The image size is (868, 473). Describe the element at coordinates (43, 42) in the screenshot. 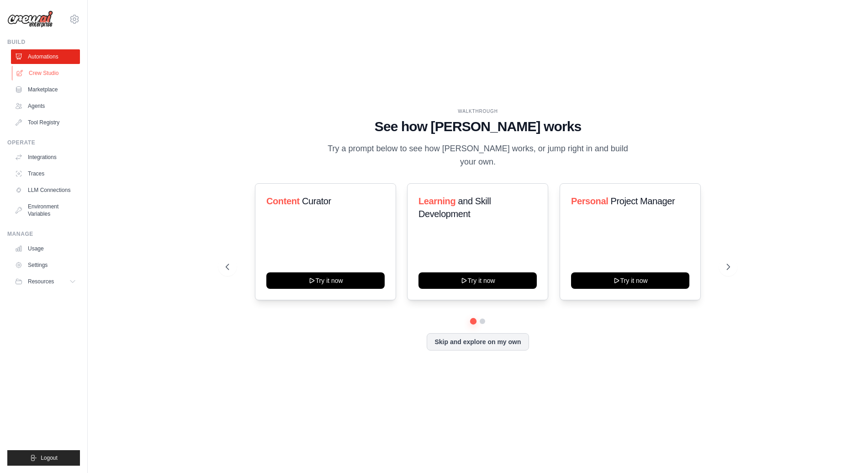

I see `div: Build` at that location.